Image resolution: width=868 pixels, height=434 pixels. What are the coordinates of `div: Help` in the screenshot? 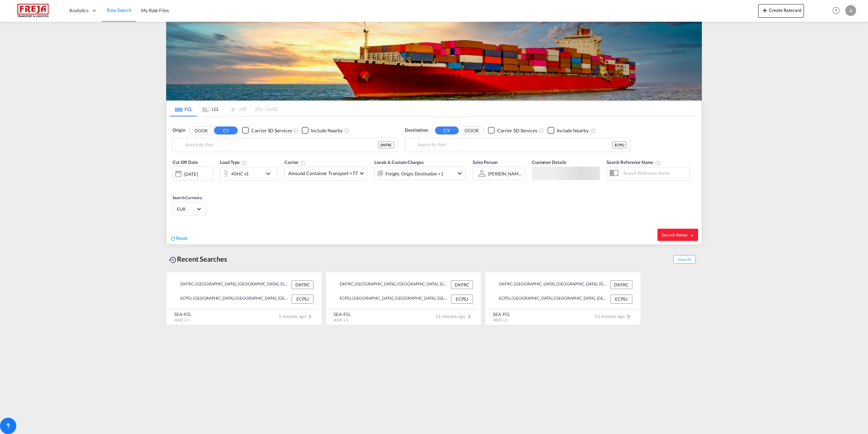 It's located at (838, 11).